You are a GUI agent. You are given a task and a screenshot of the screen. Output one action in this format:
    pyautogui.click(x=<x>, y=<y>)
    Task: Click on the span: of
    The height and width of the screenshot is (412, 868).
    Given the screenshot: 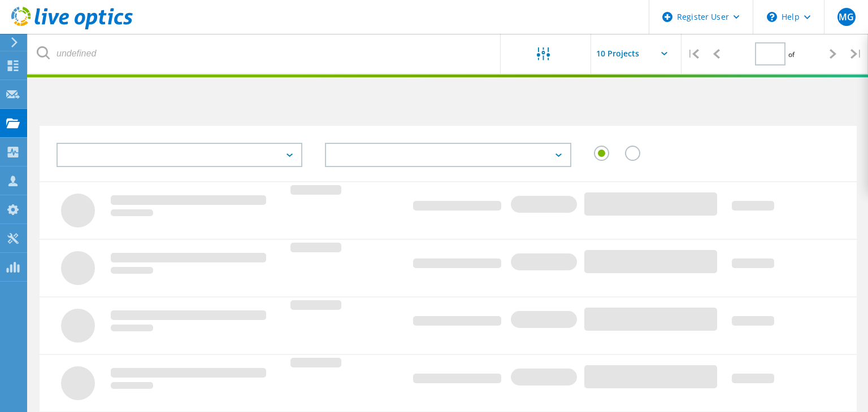 What is the action you would take?
    pyautogui.click(x=791, y=54)
    